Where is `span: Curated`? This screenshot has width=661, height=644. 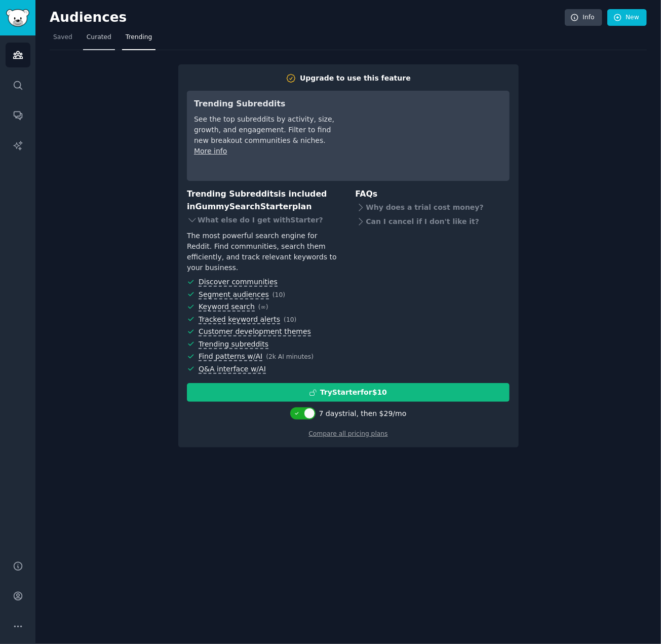 span: Curated is located at coordinates (98, 38).